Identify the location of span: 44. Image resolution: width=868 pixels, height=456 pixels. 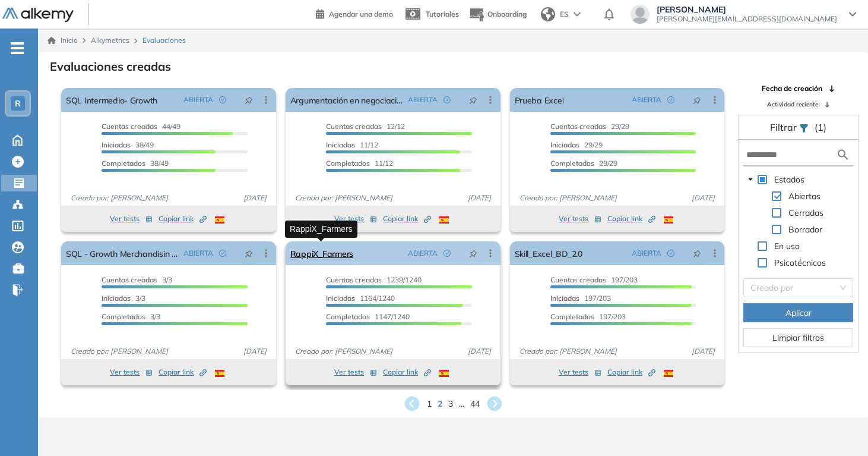
(475, 404).